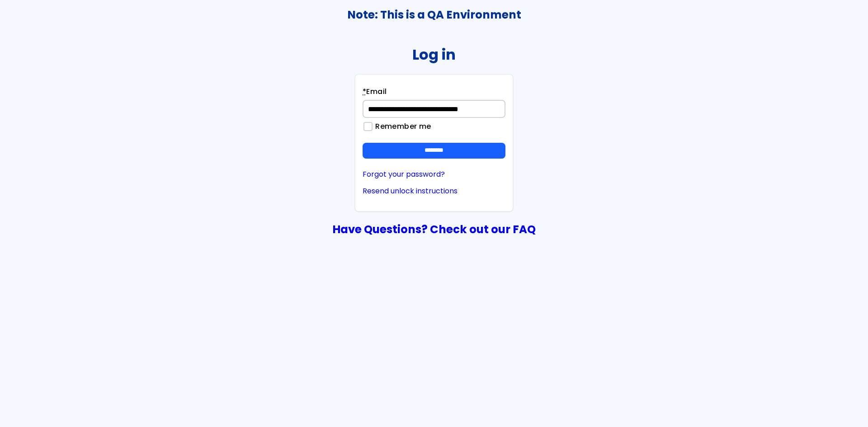  Describe the element at coordinates (434, 15) in the screenshot. I see `h3: Note: This is a QA Environment` at that location.